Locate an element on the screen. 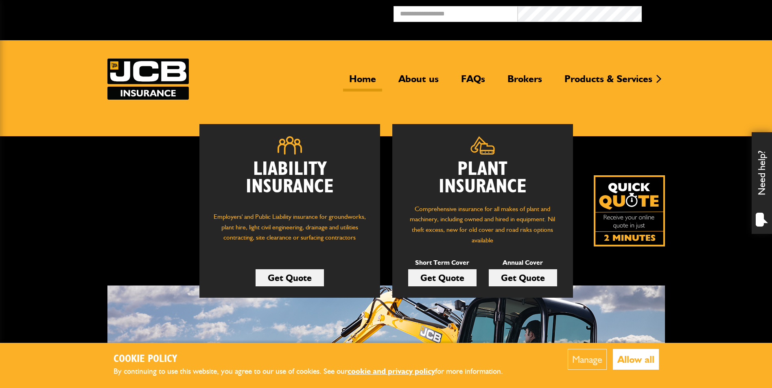 This screenshot has width=772, height=388. a: Get your insurance quote isn just 2-minutes is located at coordinates (629, 211).